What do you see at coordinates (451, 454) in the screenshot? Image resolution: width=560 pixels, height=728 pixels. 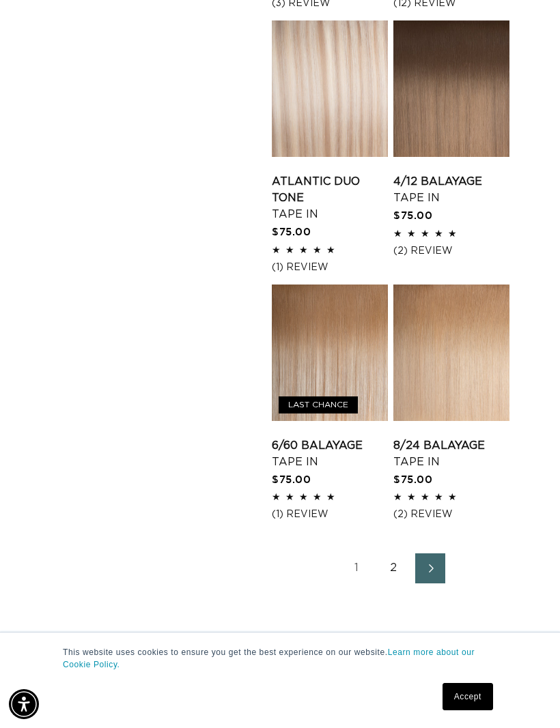 I see `a: 8/24 Balayage Tape In` at bounding box center [451, 454].